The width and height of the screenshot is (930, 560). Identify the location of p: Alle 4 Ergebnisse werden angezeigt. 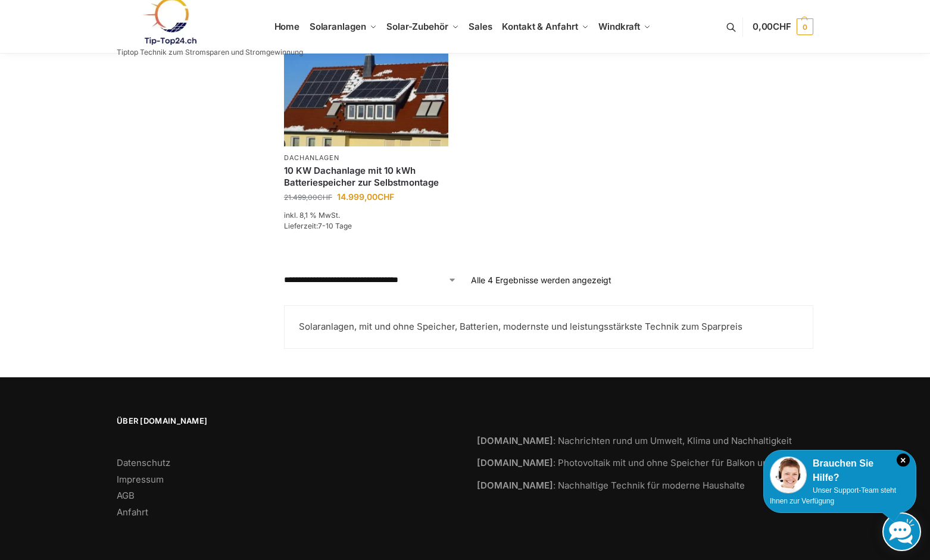
(541, 279).